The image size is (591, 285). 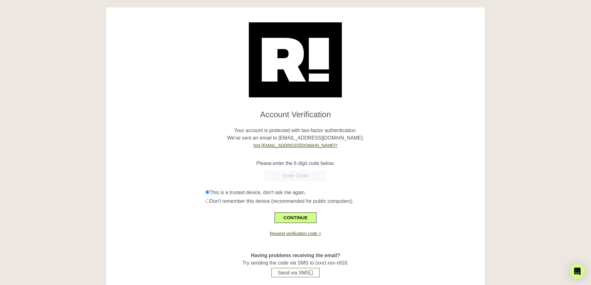 I want to click on div: Try sending the code via SMS to (xxx) xxx-x916., so click(x=296, y=257).